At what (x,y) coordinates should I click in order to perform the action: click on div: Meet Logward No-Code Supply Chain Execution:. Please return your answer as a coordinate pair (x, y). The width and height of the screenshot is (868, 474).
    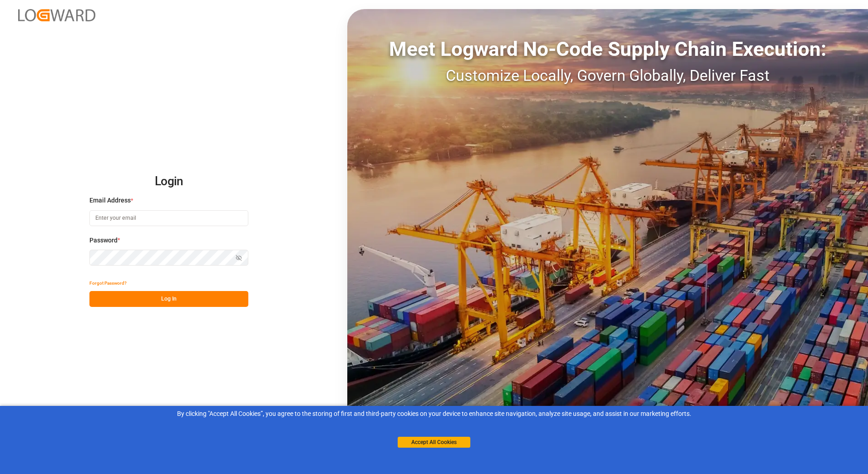
    Looking at the image, I should click on (608, 49).